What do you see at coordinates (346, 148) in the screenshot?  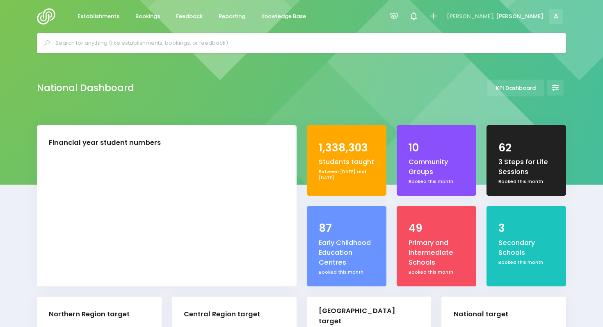 I see `div: 1,338,303` at bounding box center [346, 148].